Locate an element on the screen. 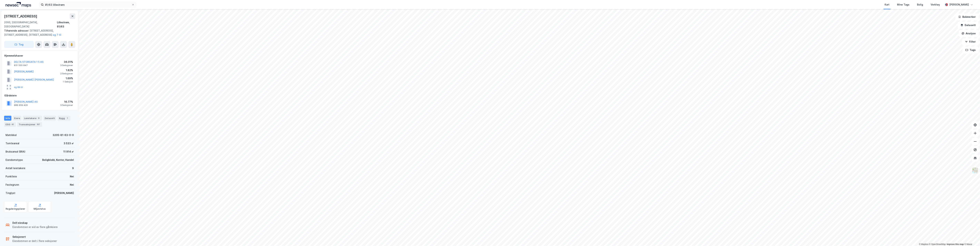 This screenshot has height=246, width=980. button: Tag is located at coordinates (19, 44).